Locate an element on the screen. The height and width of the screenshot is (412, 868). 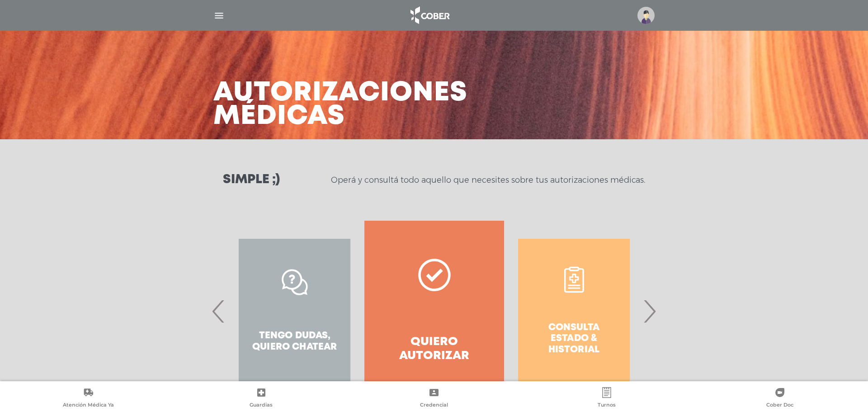
span: Credencial is located at coordinates (434, 405).